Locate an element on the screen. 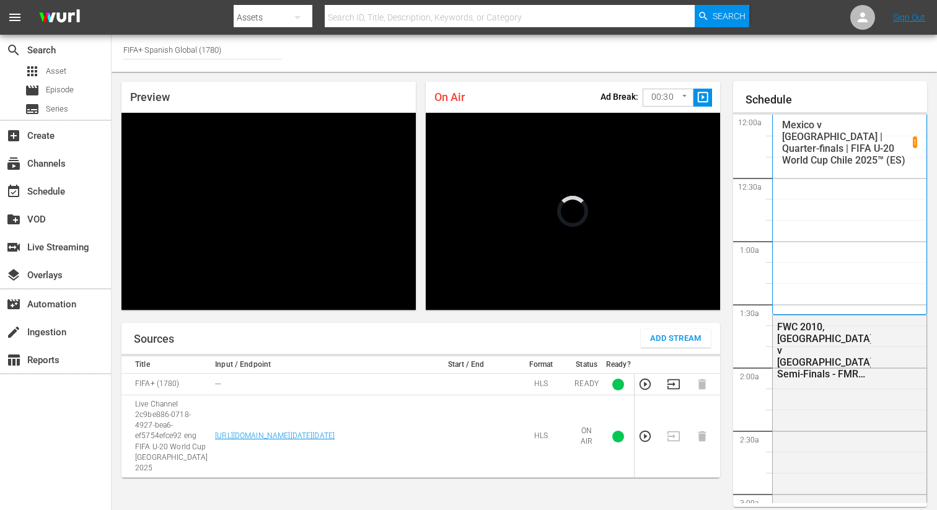 The height and width of the screenshot is (510, 937). button: Add Stream is located at coordinates (676, 338).